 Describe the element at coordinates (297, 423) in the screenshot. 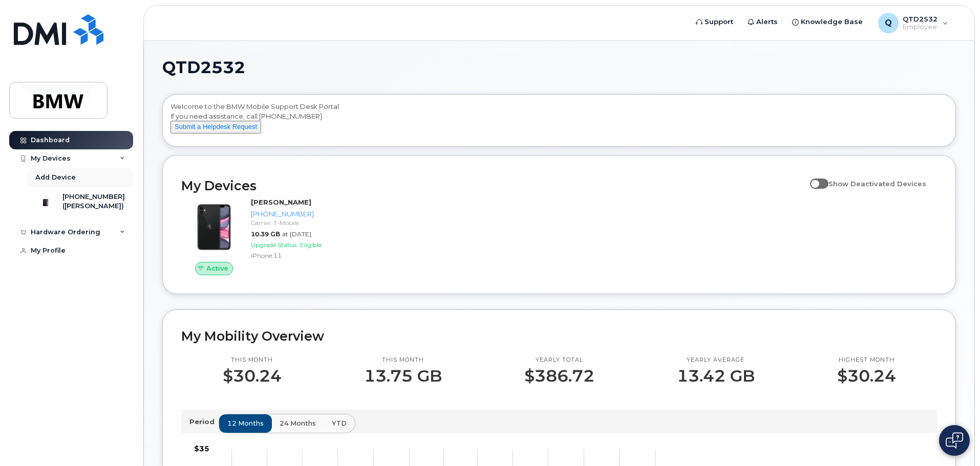

I see `span: 24 months` at that location.